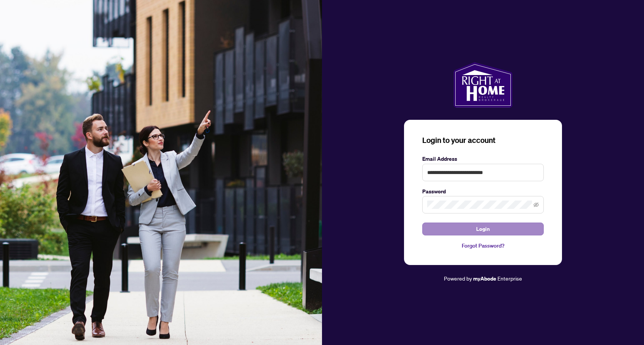 The image size is (644, 345). I want to click on label: Password, so click(483, 192).